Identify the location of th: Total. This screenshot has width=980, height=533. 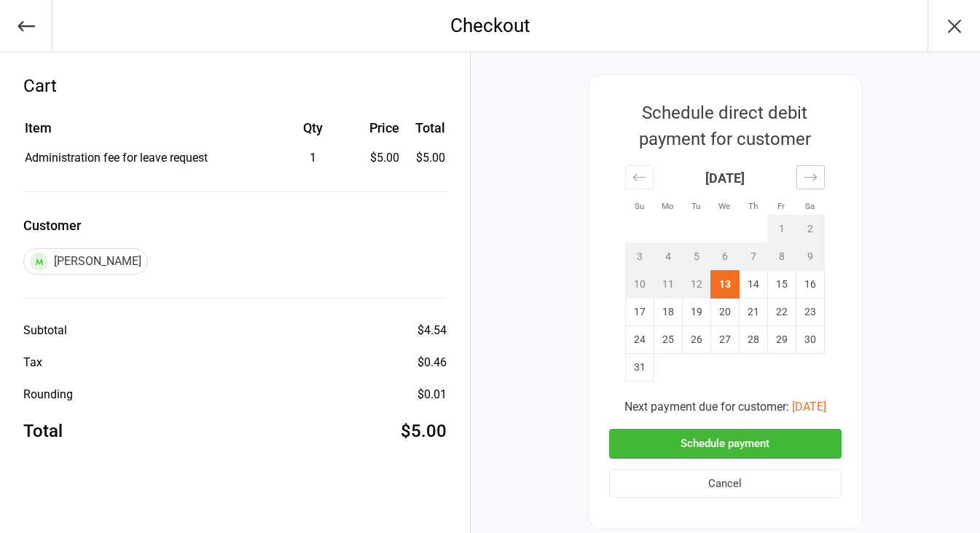
(425, 133).